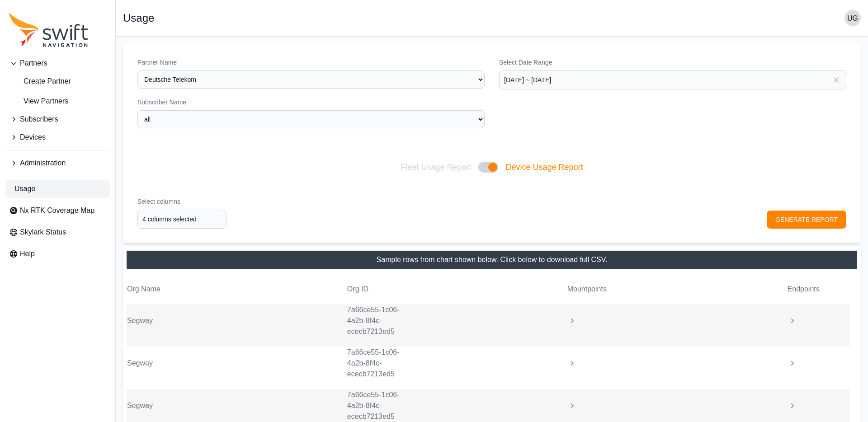 The height and width of the screenshot is (422, 868). What do you see at coordinates (25, 189) in the screenshot?
I see `span: Usage` at bounding box center [25, 189].